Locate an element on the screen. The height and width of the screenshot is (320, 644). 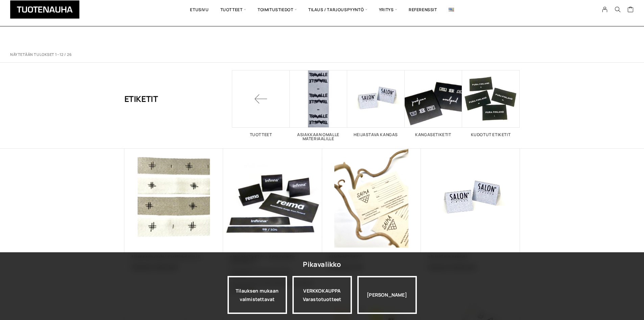
img: Tuotenauha Oy is located at coordinates (45, 9).